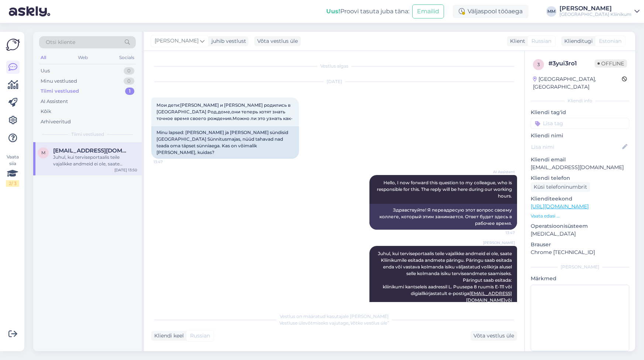  What do you see at coordinates (551, 11) in the screenshot?
I see `div: MM` at bounding box center [551, 11].